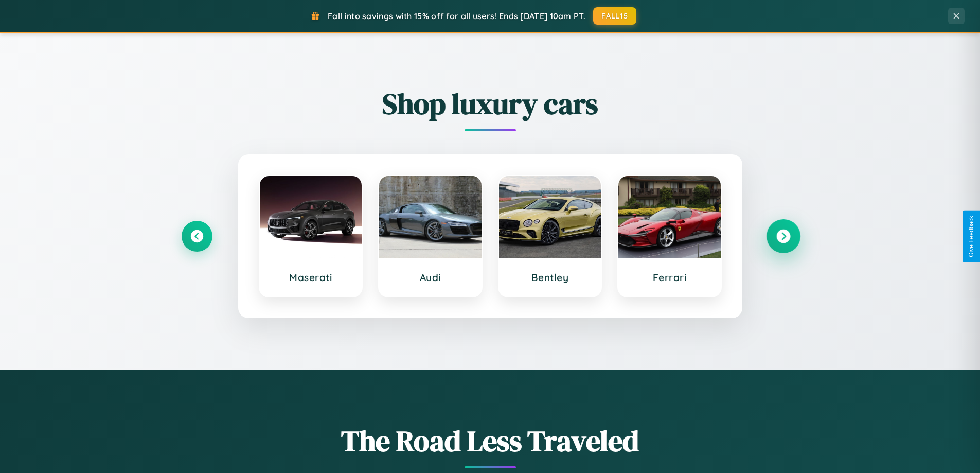  What do you see at coordinates (311, 277) in the screenshot?
I see `h3: Maserati` at bounding box center [311, 277].